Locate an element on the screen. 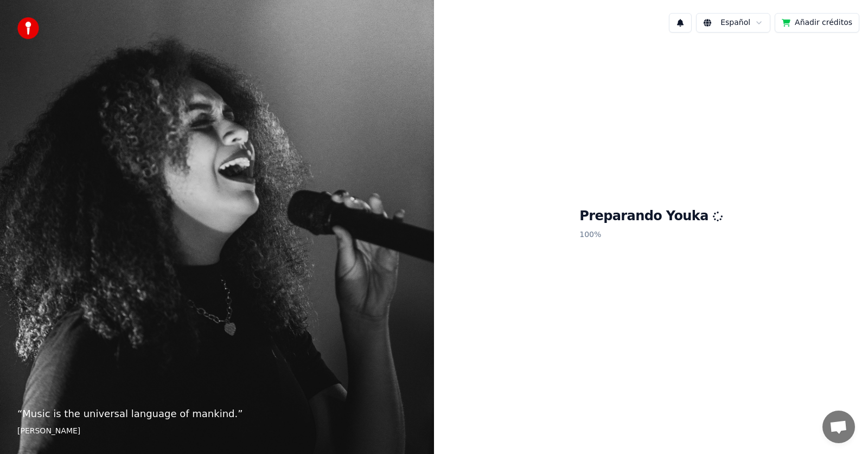 The height and width of the screenshot is (454, 868). img: youka is located at coordinates (28, 28).